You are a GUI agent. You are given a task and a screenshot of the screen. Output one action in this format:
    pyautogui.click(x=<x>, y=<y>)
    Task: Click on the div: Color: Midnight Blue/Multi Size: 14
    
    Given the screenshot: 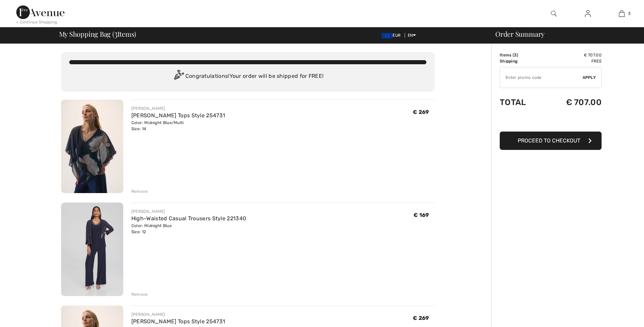 What is the action you would take?
    pyautogui.click(x=179, y=126)
    